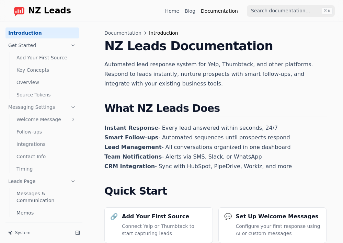 This screenshot has height=243, width=343. I want to click on a: Follow-ups, so click(46, 132).